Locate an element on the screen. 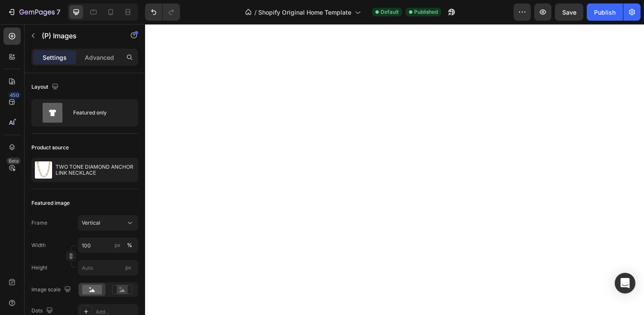 The height and width of the screenshot is (315, 644). div: Image scale is located at coordinates (52, 290).